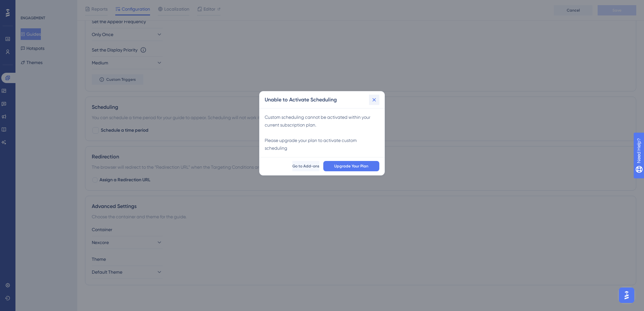  What do you see at coordinates (9, 9) in the screenshot?
I see `button: Open AI Assistant Launcher` at bounding box center [9, 9].